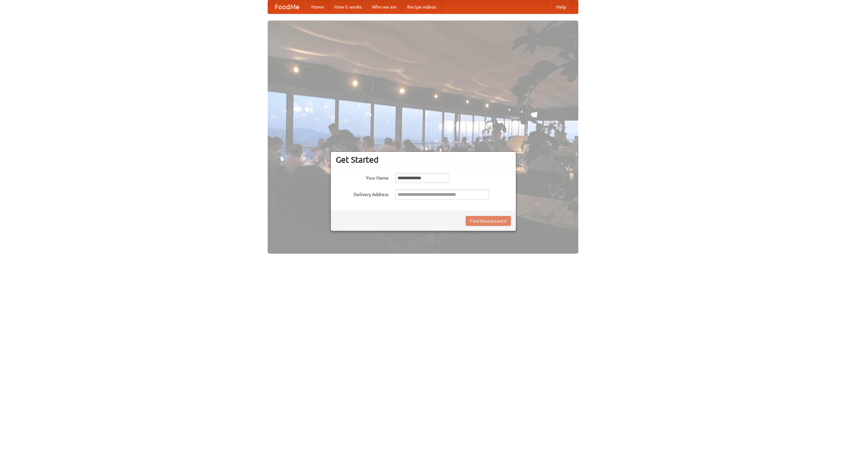 This screenshot has height=468, width=846. Describe the element at coordinates (423, 160) in the screenshot. I see `h3: Get Started` at that location.